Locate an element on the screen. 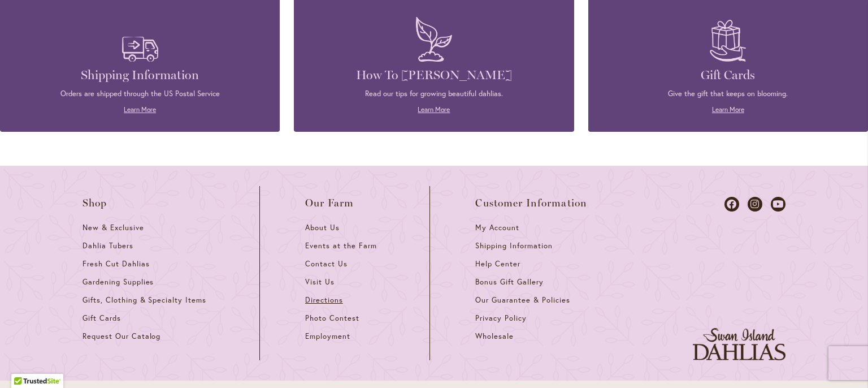 This screenshot has width=868, height=388. span: New & Exclusive is located at coordinates (113, 227).